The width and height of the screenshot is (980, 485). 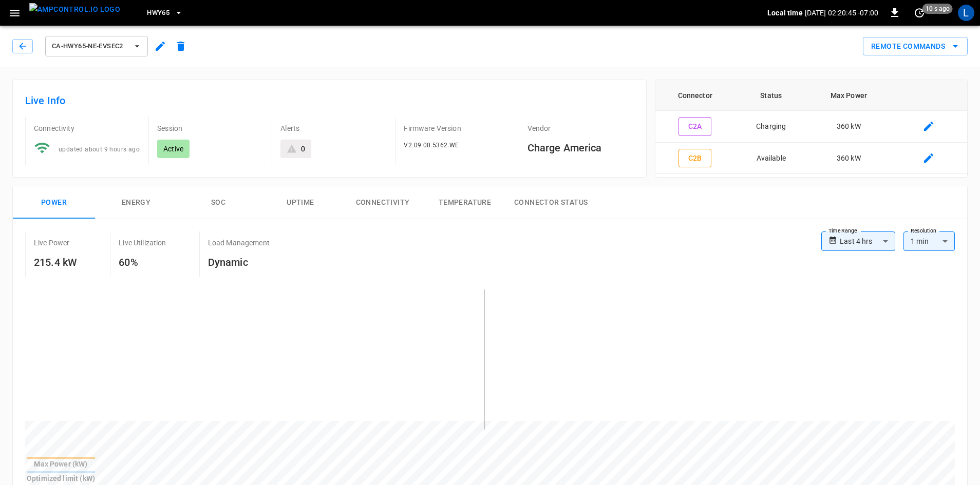 What do you see at coordinates (96, 46) in the screenshot?
I see `button: ca-hwy65-ne-evseC2` at bounding box center [96, 46].